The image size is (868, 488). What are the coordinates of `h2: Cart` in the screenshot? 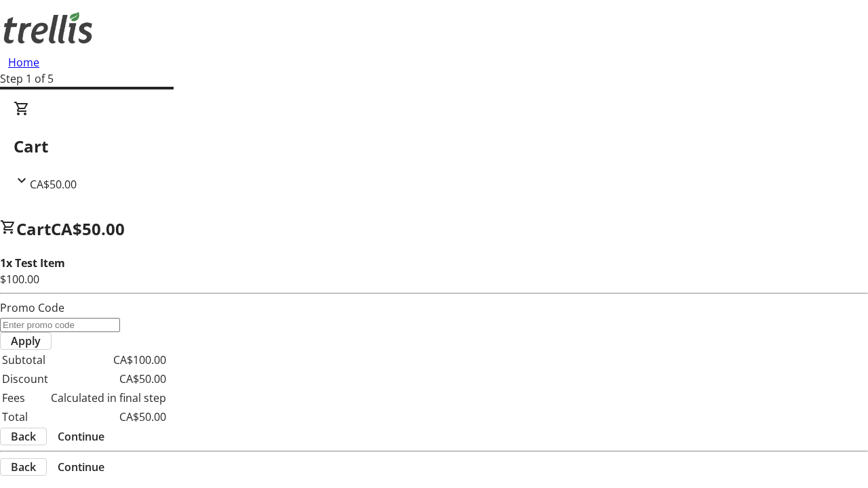 It's located at (434, 146).